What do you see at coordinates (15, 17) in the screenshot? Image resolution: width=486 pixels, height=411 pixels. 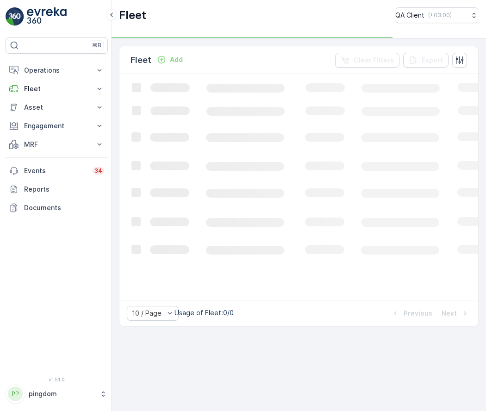 I see `img: logo` at bounding box center [15, 17].